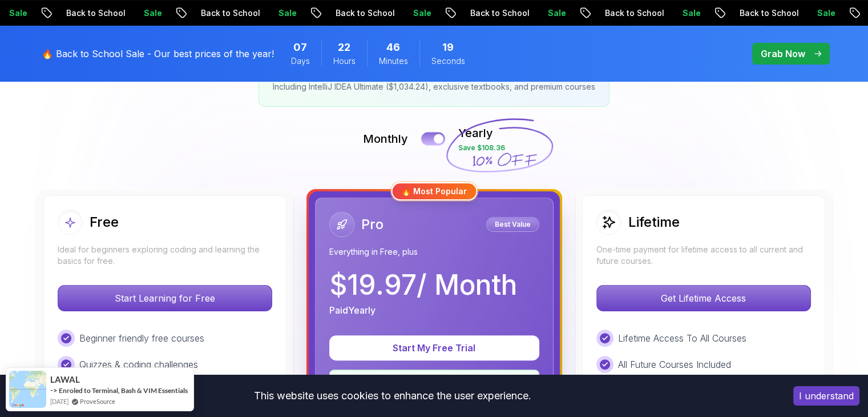  I want to click on button: Start Learning for Free, so click(165, 298).